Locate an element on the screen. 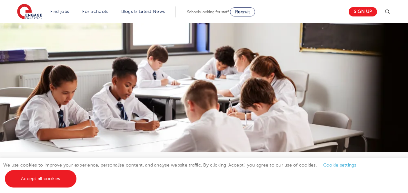  a: Blogs & Latest News is located at coordinates (143, 11).